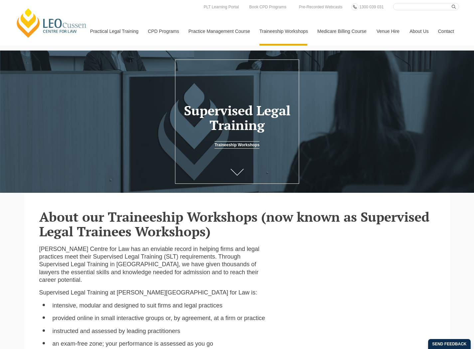 The image size is (474, 349). I want to click on a: Medicare Billing Course, so click(342, 31).